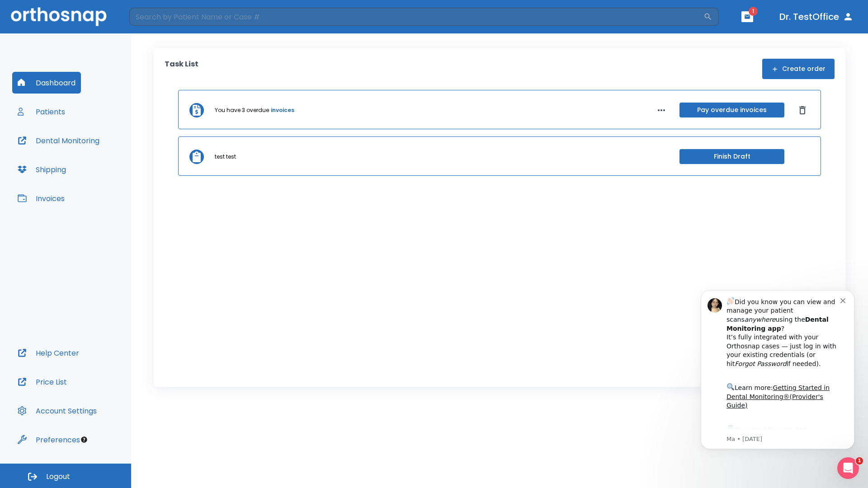 Image resolution: width=868 pixels, height=488 pixels. I want to click on button: Help Center, so click(48, 353).